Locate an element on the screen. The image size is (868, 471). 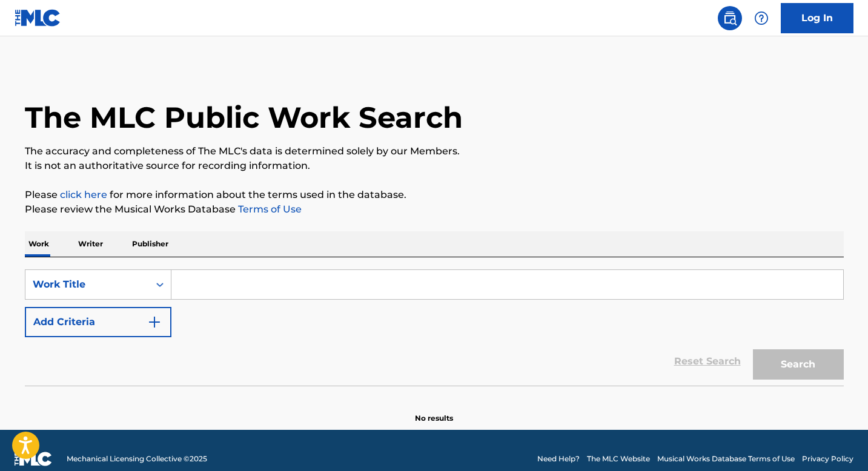
img: MLC Logo is located at coordinates (38, 17).